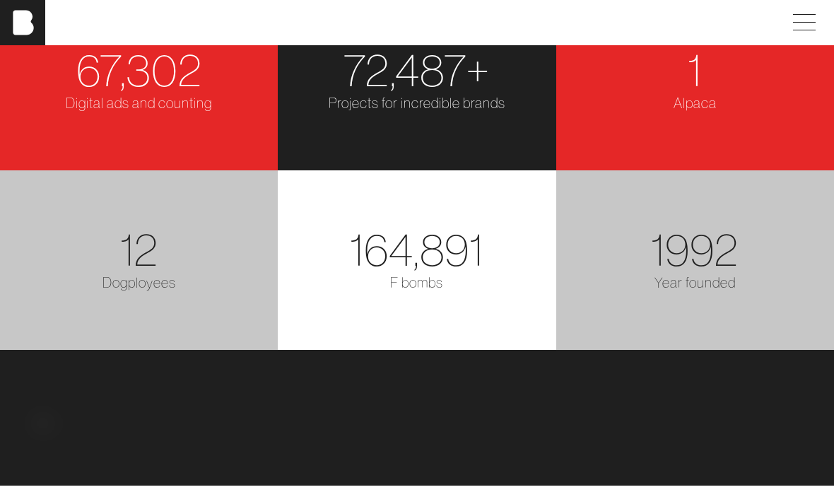 The width and height of the screenshot is (834, 504). Describe the element at coordinates (138, 283) in the screenshot. I see `div: Dogployees` at that location.